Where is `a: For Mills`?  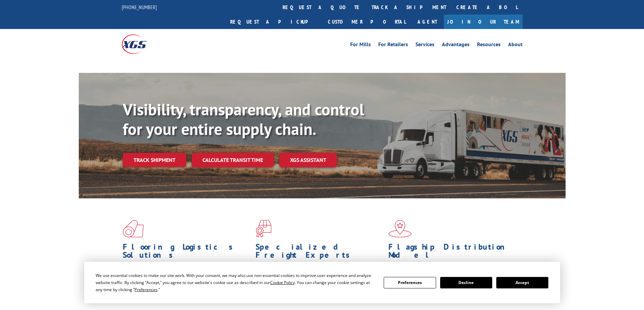 a: For Mills is located at coordinates (360, 46).